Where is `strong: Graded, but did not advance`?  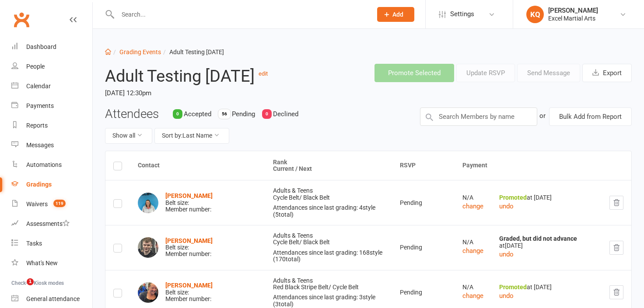
strong: Graded, but did not advance is located at coordinates (538, 238).